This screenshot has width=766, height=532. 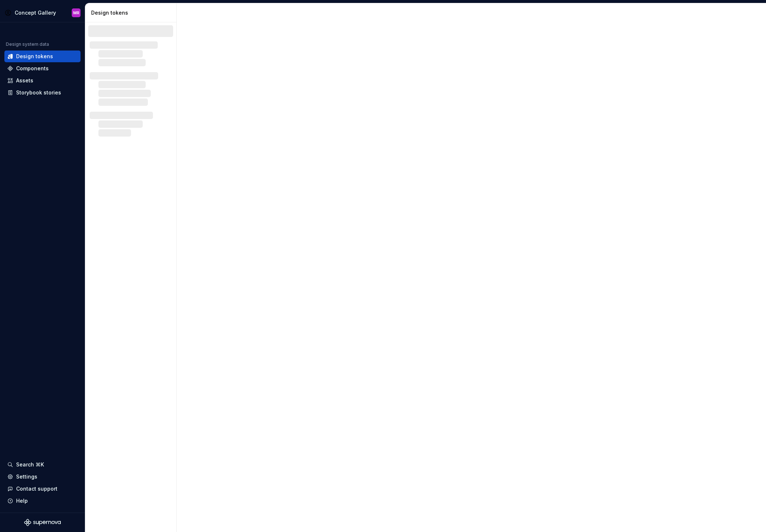 What do you see at coordinates (76, 13) in the screenshot?
I see `div: MR` at bounding box center [76, 13].